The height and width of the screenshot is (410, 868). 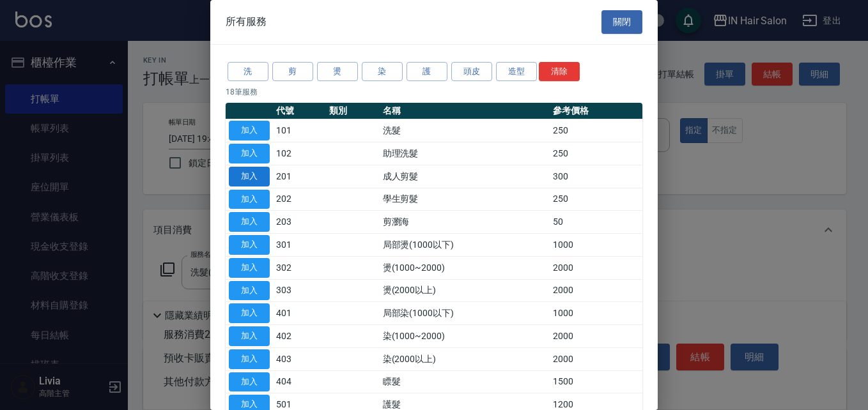 I want to click on button: 關閉, so click(x=622, y=22).